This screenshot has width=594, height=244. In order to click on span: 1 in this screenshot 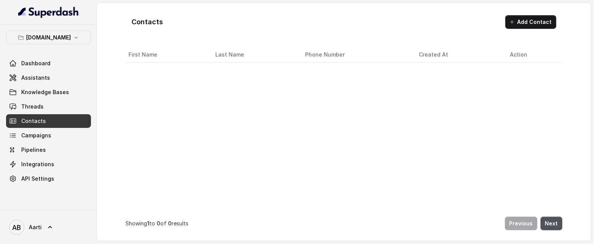, I will do `click(149, 223)`.